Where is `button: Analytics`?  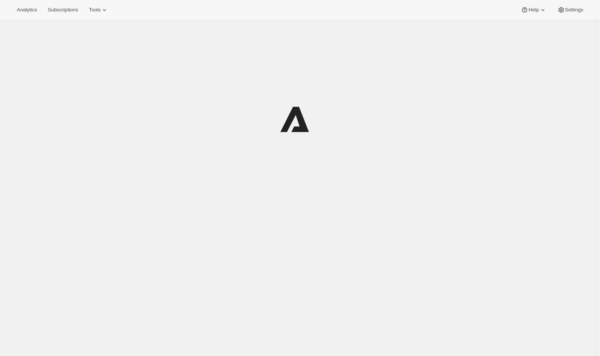
button: Analytics is located at coordinates (27, 10).